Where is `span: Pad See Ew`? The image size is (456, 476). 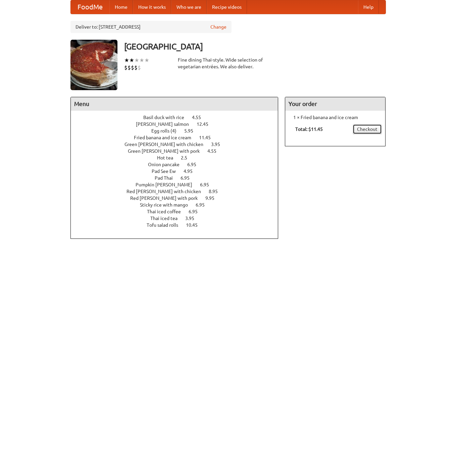
span: Pad See Ew is located at coordinates (167, 171).